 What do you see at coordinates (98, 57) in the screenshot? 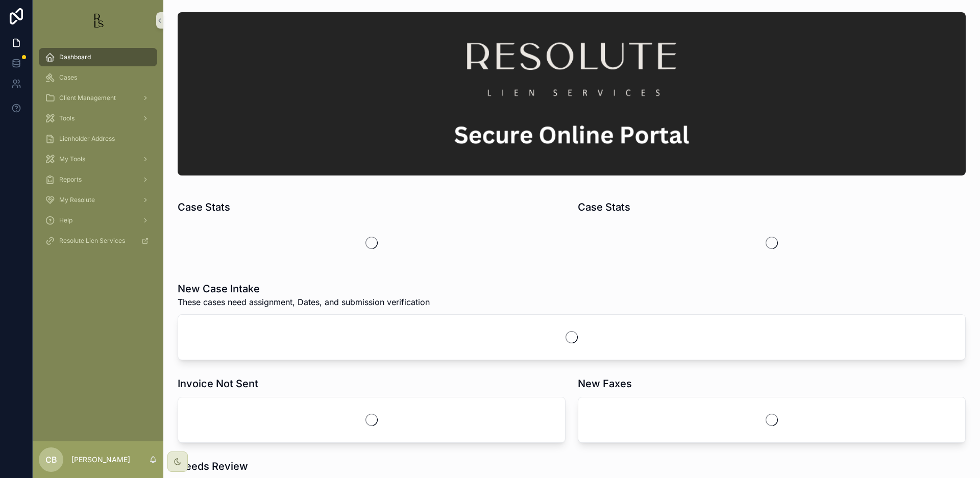
I see `a: Dashboard` at bounding box center [98, 57].